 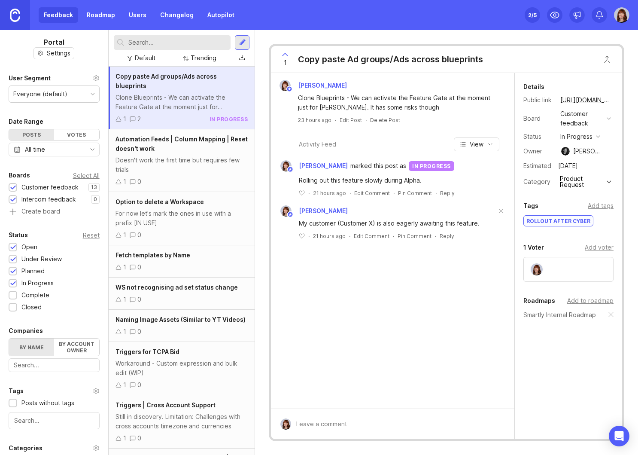 I want to click on div: Date Range, so click(x=26, y=122).